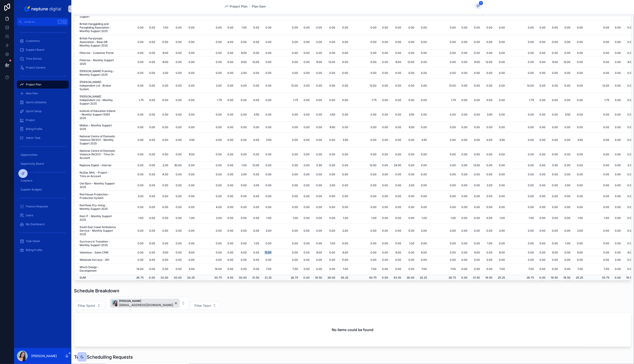 The image size is (634, 364). Describe the element at coordinates (43, 9) in the screenshot. I see `img: App logo` at that location.